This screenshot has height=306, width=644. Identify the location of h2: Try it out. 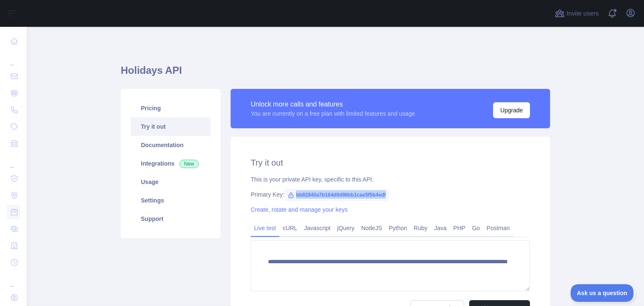
(391, 163).